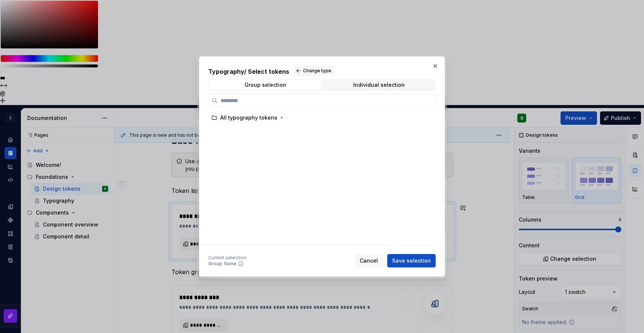 This screenshot has height=333, width=644. I want to click on button: Change type, so click(314, 71).